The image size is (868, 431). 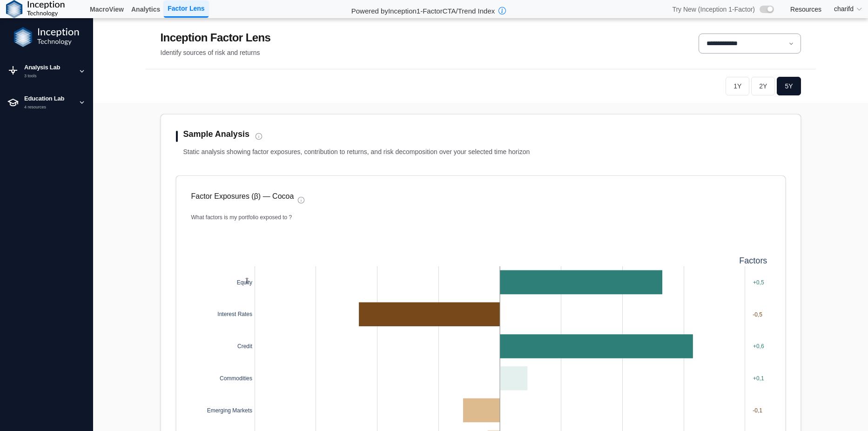 I want to click on button: 1Y, so click(x=738, y=86).